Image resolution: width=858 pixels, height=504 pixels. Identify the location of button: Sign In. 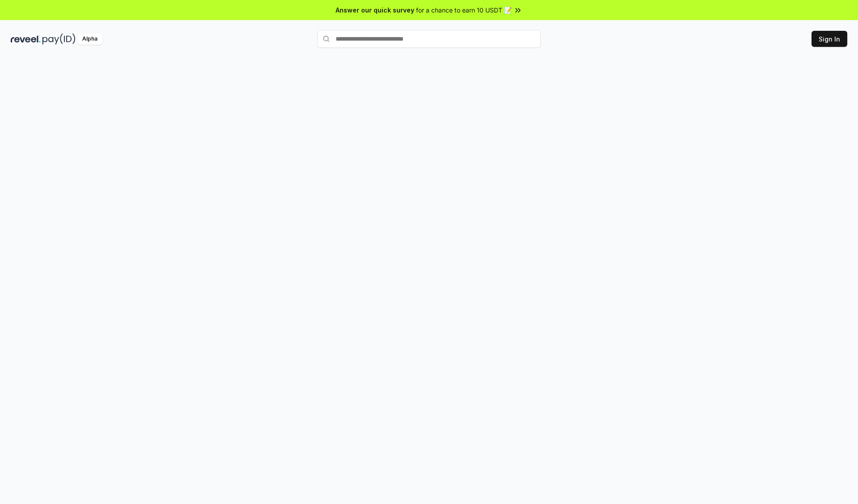
(829, 39).